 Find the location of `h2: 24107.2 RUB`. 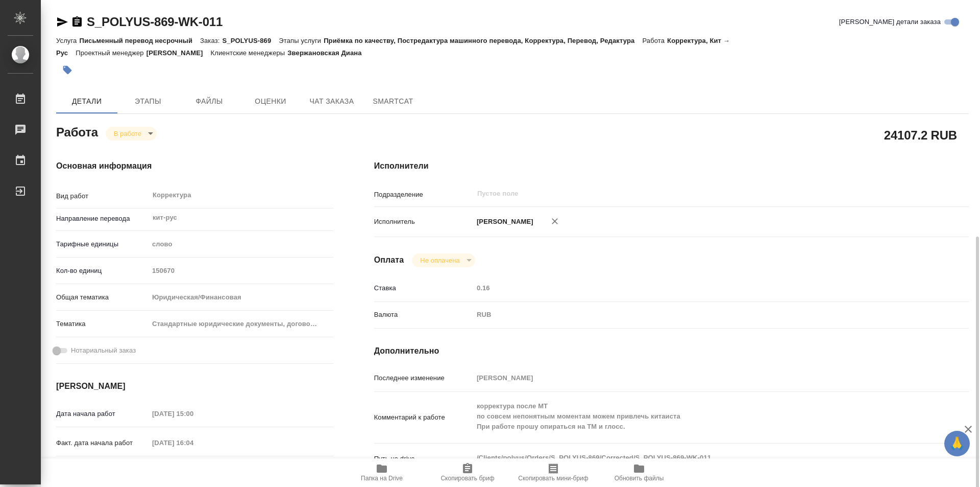

h2: 24107.2 RUB is located at coordinates (921, 134).